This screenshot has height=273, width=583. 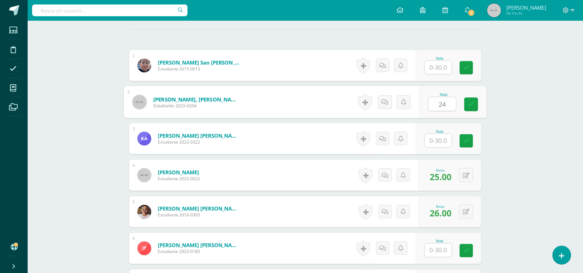 What do you see at coordinates (471, 13) in the screenshot?
I see `span: 1` at bounding box center [471, 13].